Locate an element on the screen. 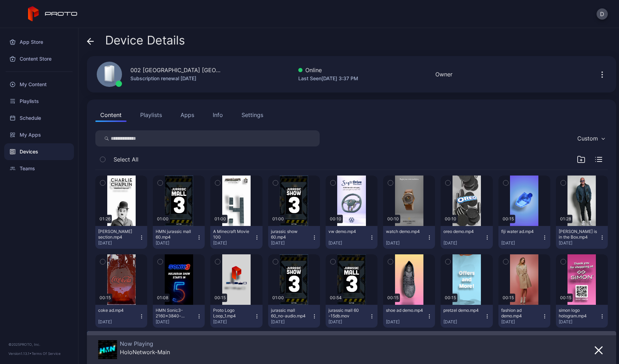 The image size is (619, 364). div: My Apps is located at coordinates (39, 135).